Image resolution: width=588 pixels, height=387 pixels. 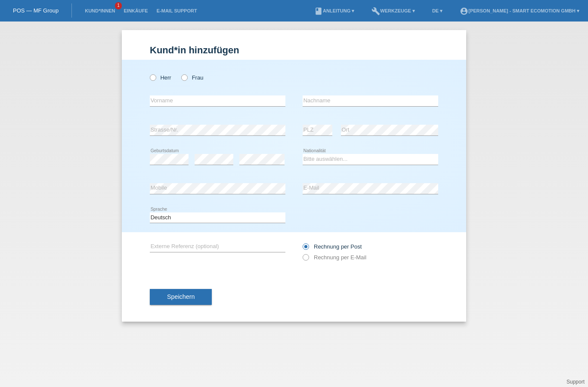 What do you see at coordinates (576, 382) in the screenshot?
I see `a: Support` at bounding box center [576, 382].